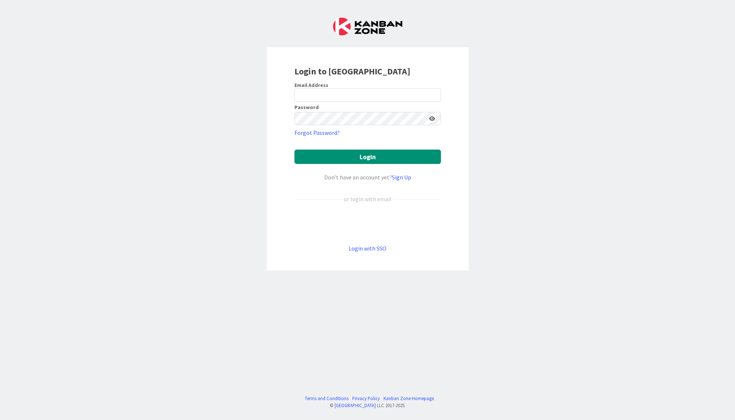 The width and height of the screenshot is (735, 420). What do you see at coordinates (368, 177) in the screenshot?
I see `div: Don’t have an account yet?` at bounding box center [368, 177].